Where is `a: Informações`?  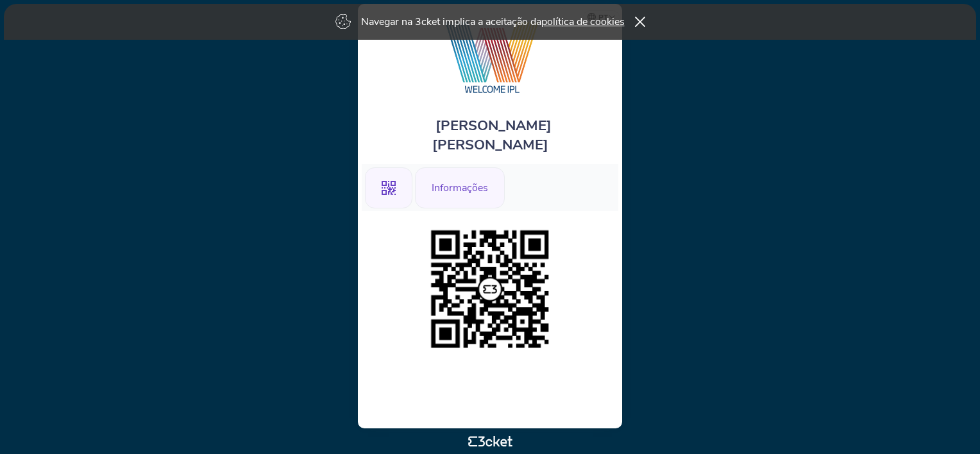
a: Informações is located at coordinates (460, 186).